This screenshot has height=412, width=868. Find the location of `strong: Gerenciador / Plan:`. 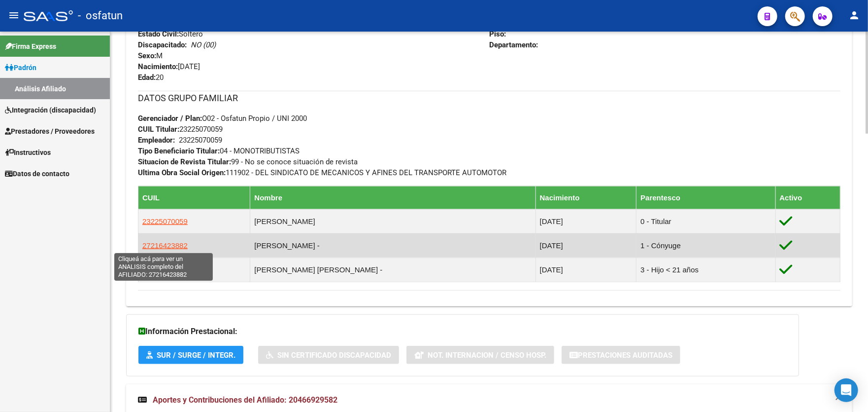

strong: Gerenciador / Plan: is located at coordinates (169, 118).